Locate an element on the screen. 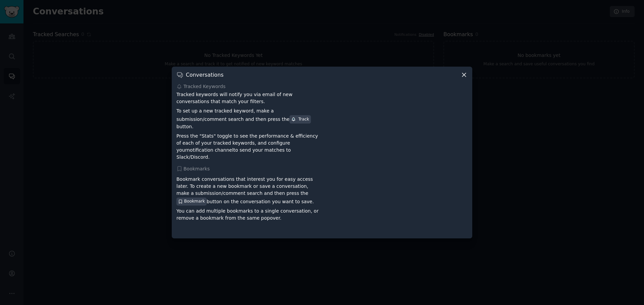 This screenshot has width=644, height=305. h3: Conversations is located at coordinates (204, 75).